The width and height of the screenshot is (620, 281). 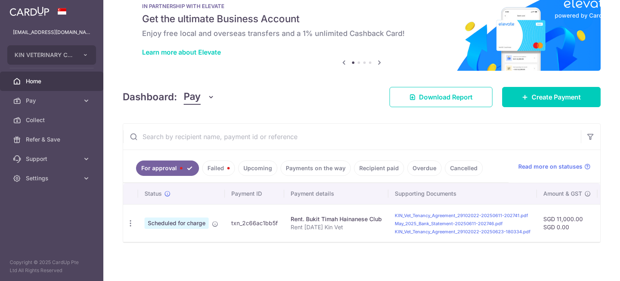 I want to click on img: CardUp, so click(x=29, y=11).